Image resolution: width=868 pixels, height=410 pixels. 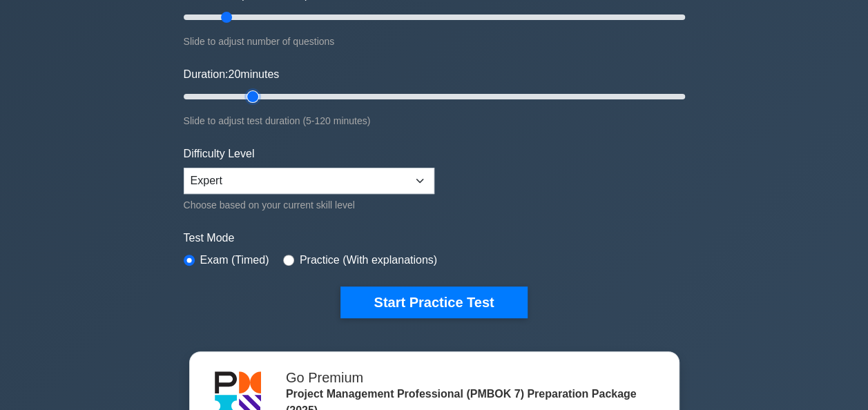 What do you see at coordinates (368, 260) in the screenshot?
I see `label: Practice (With explanations)` at bounding box center [368, 260].